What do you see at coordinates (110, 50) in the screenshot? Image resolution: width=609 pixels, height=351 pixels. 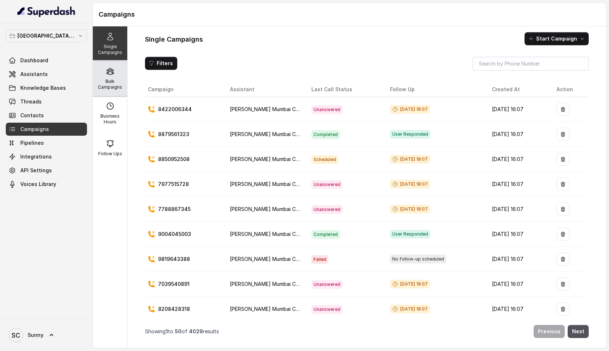 I see `p: Single Campaigns` at bounding box center [110, 50].